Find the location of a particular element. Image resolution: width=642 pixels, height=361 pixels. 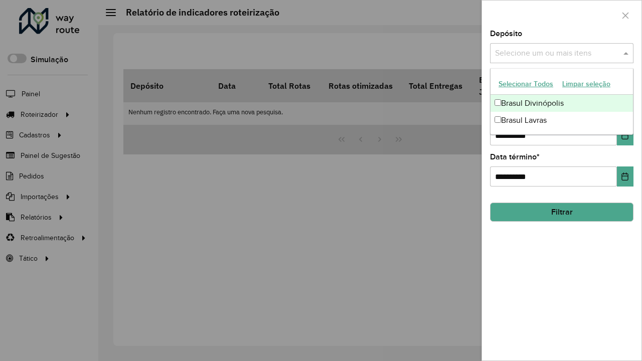

div: Brasul Divinópolis is located at coordinates (562, 103).